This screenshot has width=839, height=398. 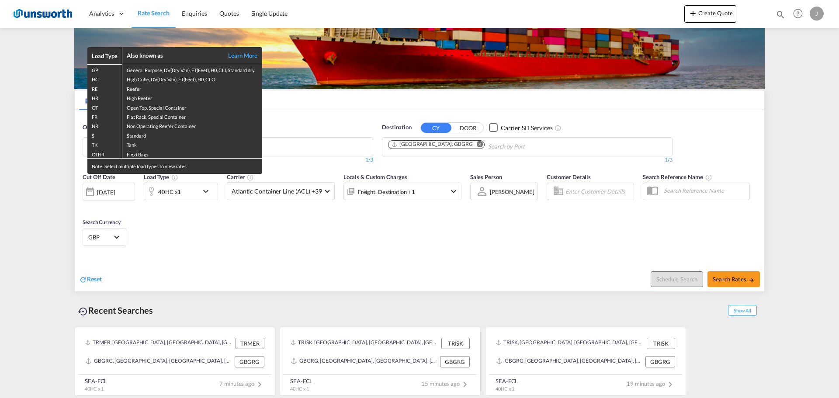 What do you see at coordinates (105, 78) in the screenshot?
I see `td: HC` at bounding box center [105, 78].